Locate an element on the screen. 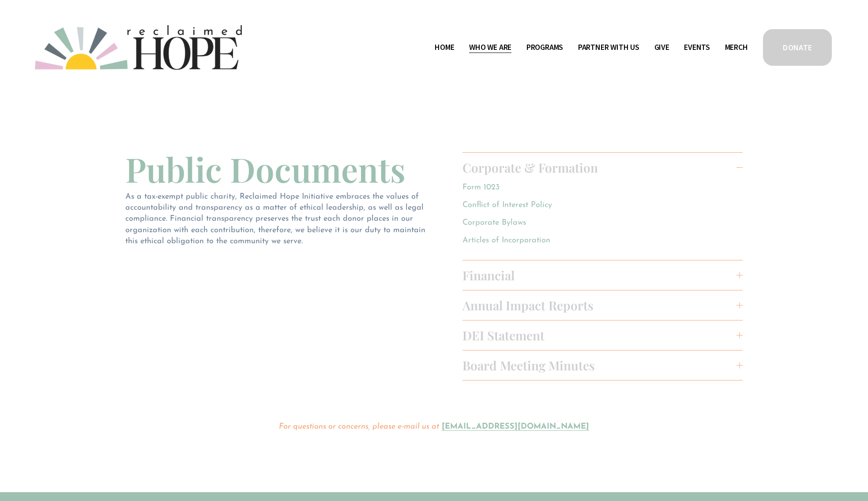 The image size is (868, 501). span: Financial is located at coordinates (600, 275).